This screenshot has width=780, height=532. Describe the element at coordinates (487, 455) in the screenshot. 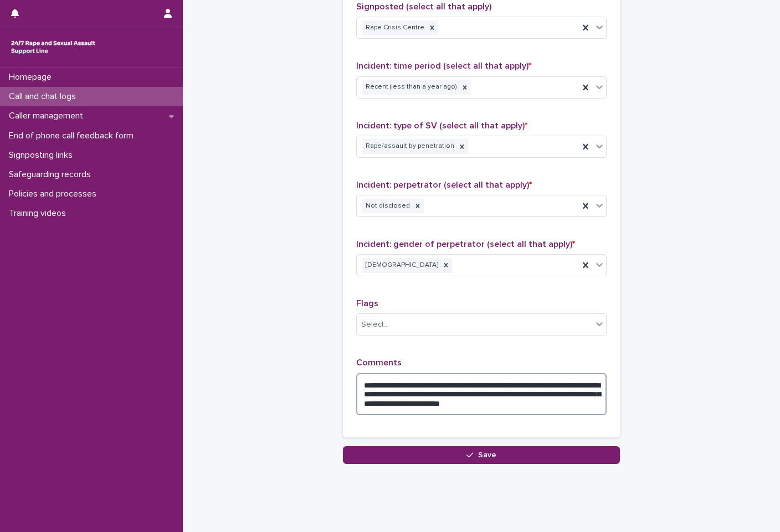

I see `span: Save` at that location.